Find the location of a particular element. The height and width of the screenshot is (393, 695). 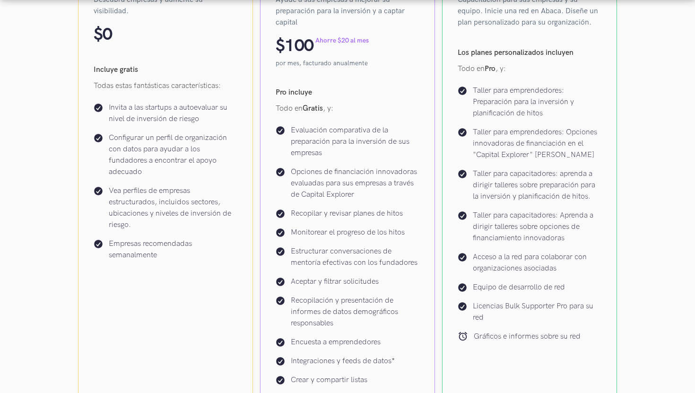

font: Todas estas fantásticas características: is located at coordinates (157, 86).